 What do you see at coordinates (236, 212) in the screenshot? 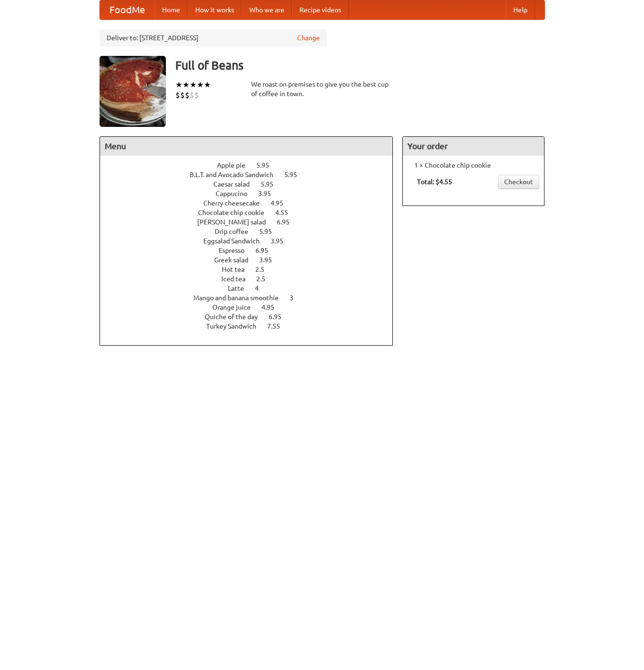
I see `span: Chocolate chip cookie` at bounding box center [236, 212].